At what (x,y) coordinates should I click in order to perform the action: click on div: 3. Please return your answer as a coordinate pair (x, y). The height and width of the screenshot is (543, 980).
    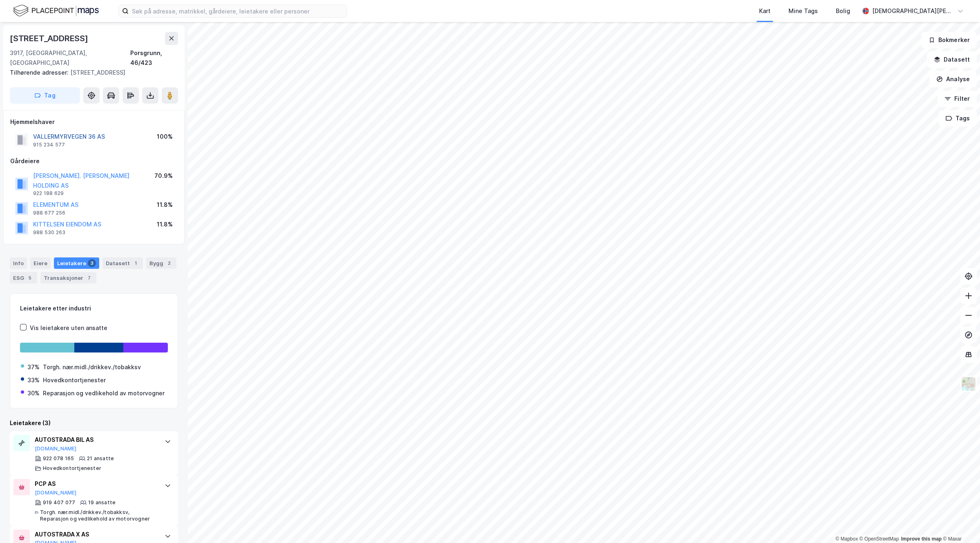
    Looking at the image, I should click on (92, 263).